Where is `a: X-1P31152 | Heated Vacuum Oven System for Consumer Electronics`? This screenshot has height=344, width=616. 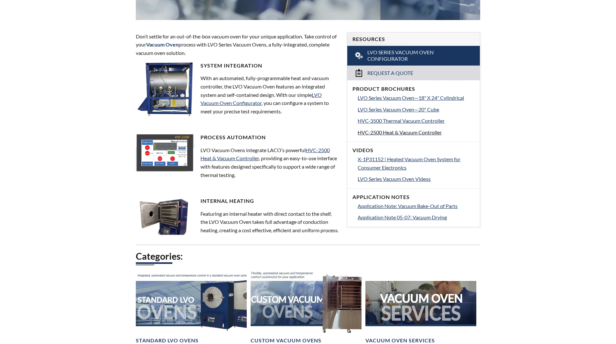 a: X-1P31152 | Heated Vacuum Oven System for Consumer Electronics is located at coordinates (416, 163).